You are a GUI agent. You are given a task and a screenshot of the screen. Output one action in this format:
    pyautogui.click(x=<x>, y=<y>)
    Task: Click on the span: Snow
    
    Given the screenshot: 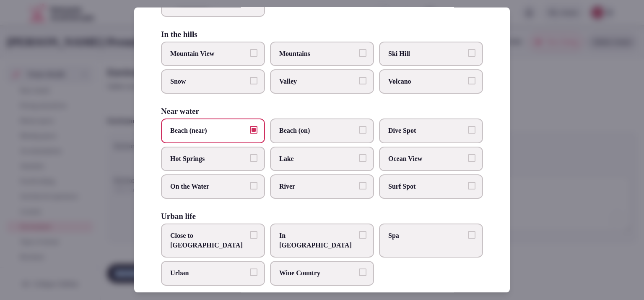 What is the action you would take?
    pyautogui.click(x=209, y=81)
    